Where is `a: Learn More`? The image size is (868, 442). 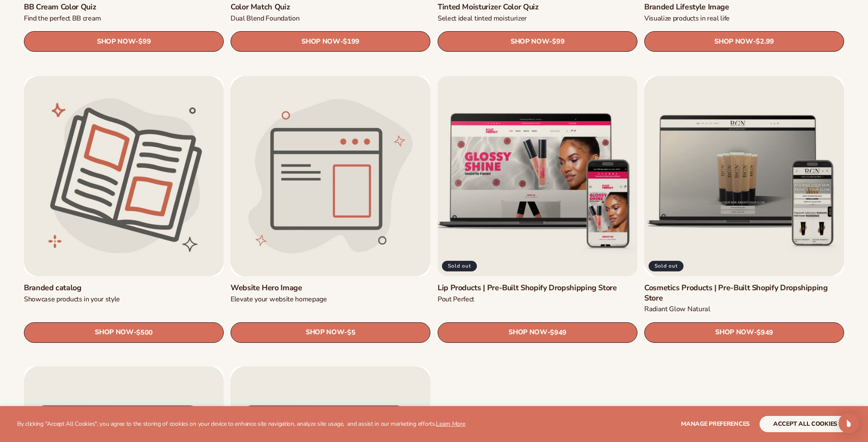
a: Learn More is located at coordinates (451, 423).